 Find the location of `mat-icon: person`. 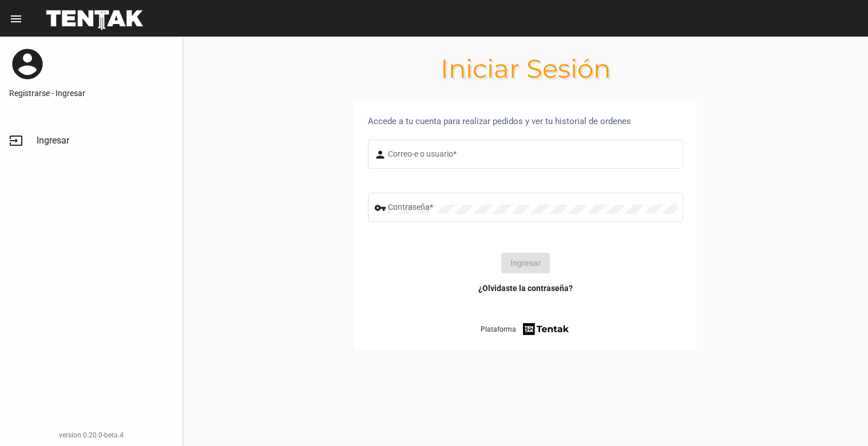

mat-icon: person is located at coordinates (381, 155).